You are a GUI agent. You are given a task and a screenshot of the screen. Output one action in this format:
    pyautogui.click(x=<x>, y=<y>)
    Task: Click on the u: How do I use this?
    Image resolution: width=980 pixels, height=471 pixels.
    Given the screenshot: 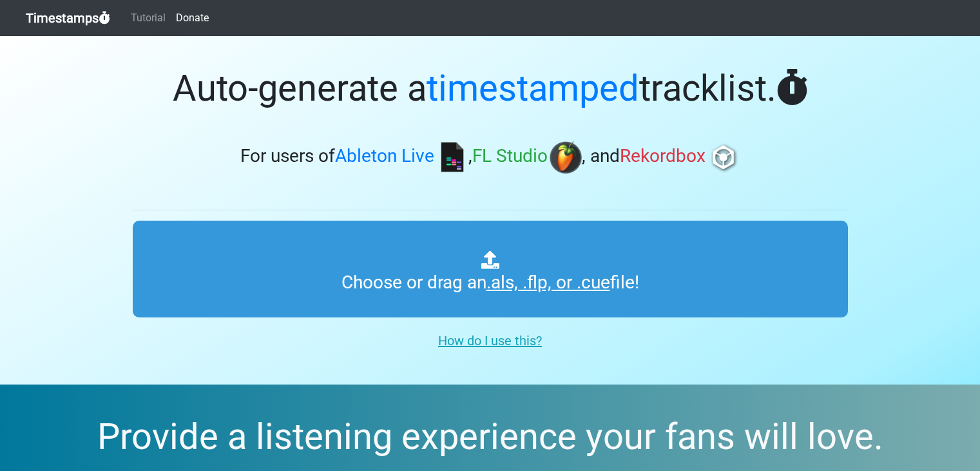 What is the action you would take?
    pyautogui.click(x=490, y=340)
    